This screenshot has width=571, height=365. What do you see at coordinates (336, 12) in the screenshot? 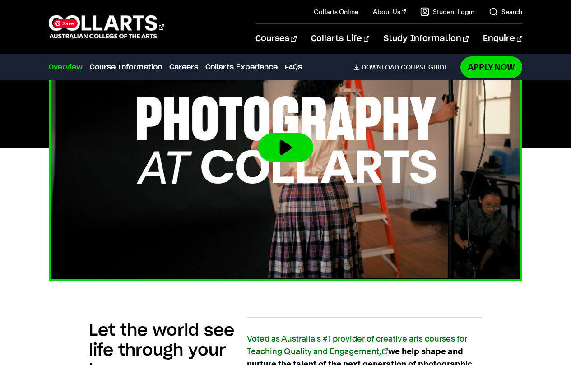
I see `a: Collarts Online` at bounding box center [336, 12].